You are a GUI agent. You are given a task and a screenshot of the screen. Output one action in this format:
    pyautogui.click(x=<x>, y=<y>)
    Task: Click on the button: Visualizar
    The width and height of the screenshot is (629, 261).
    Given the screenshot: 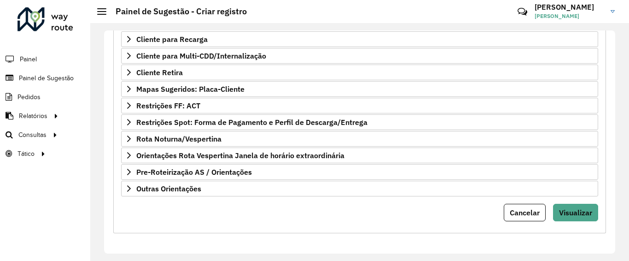 What is the action you would take?
    pyautogui.click(x=575, y=212)
    